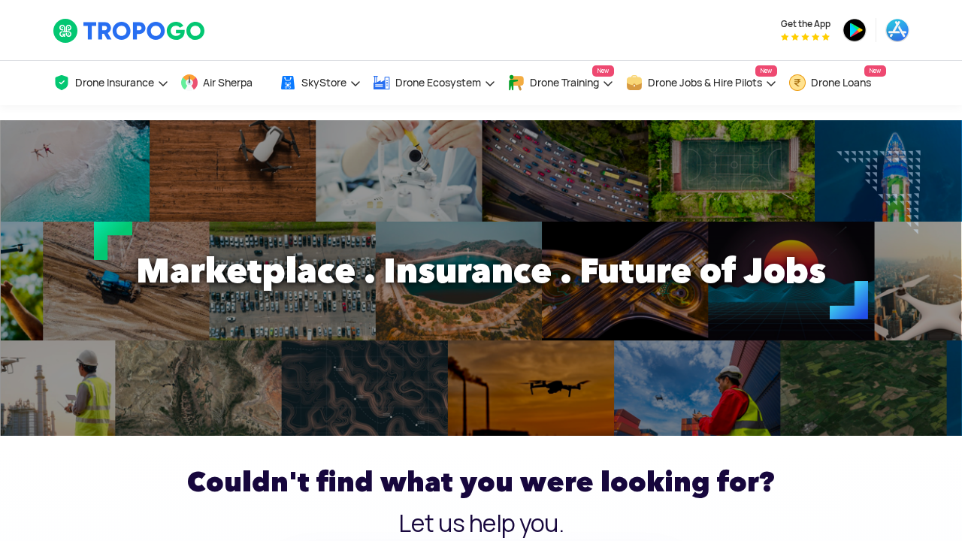 The width and height of the screenshot is (962, 541). I want to click on span: SkyStore, so click(324, 83).